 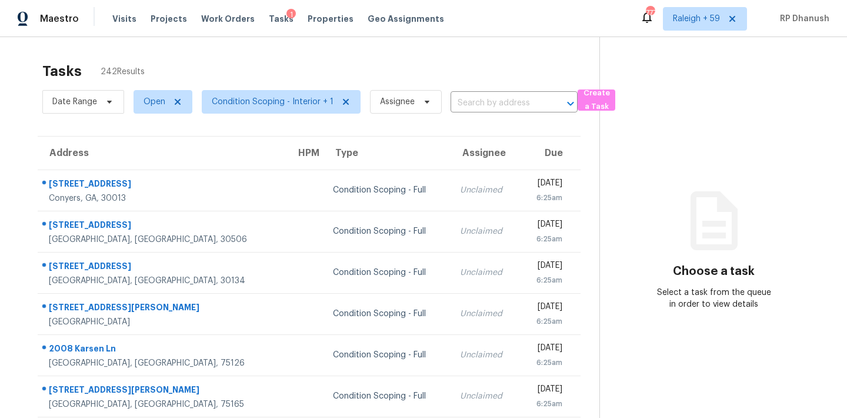 What do you see at coordinates (386, 153) in the screenshot?
I see `th: Type` at bounding box center [386, 153].